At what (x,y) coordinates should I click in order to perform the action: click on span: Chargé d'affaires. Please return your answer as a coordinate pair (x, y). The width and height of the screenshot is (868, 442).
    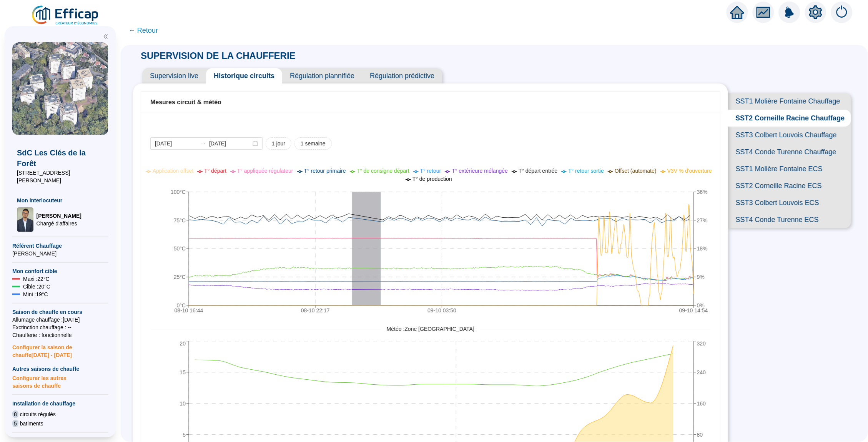
    Looking at the image, I should click on (59, 223).